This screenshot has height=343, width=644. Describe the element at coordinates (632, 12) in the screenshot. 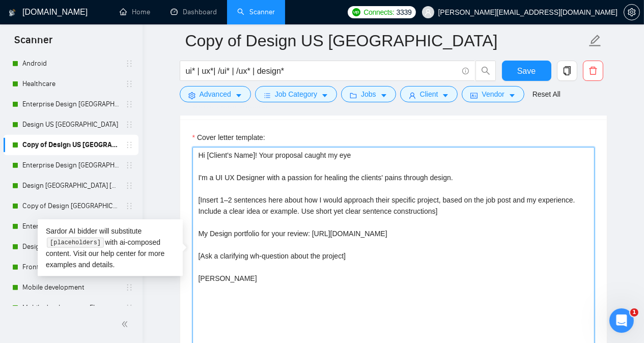

I see `a: setting` at that location.